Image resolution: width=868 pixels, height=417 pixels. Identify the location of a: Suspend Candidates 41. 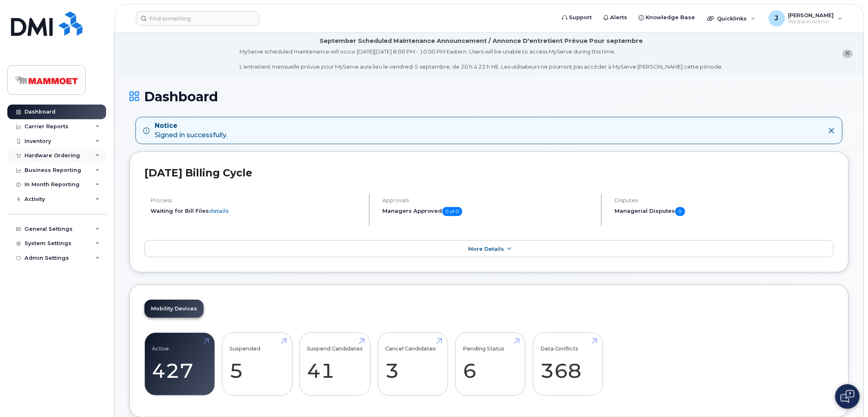
(335, 365).